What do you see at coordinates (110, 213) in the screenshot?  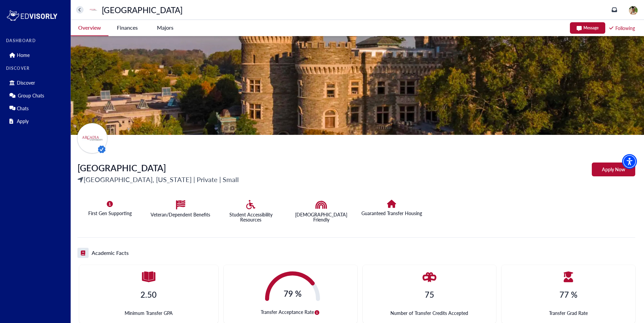 I see `p: First Gen Supporting` at bounding box center [110, 213].